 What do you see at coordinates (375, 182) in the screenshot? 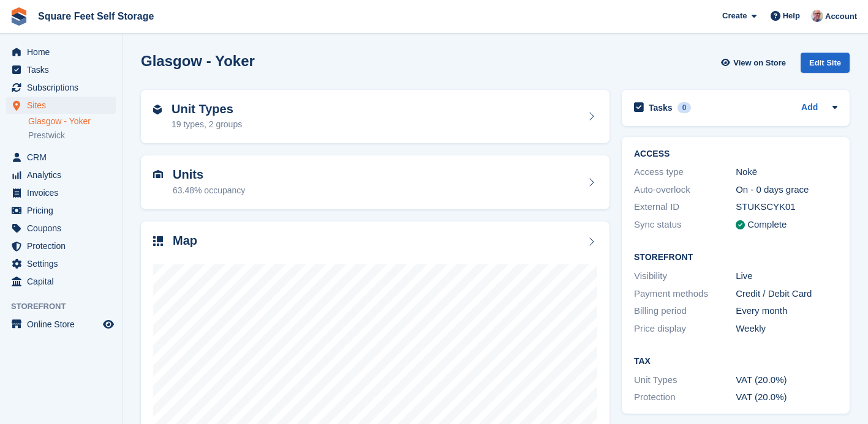
I see `a: Units 63.48% occupancy` at bounding box center [375, 182].